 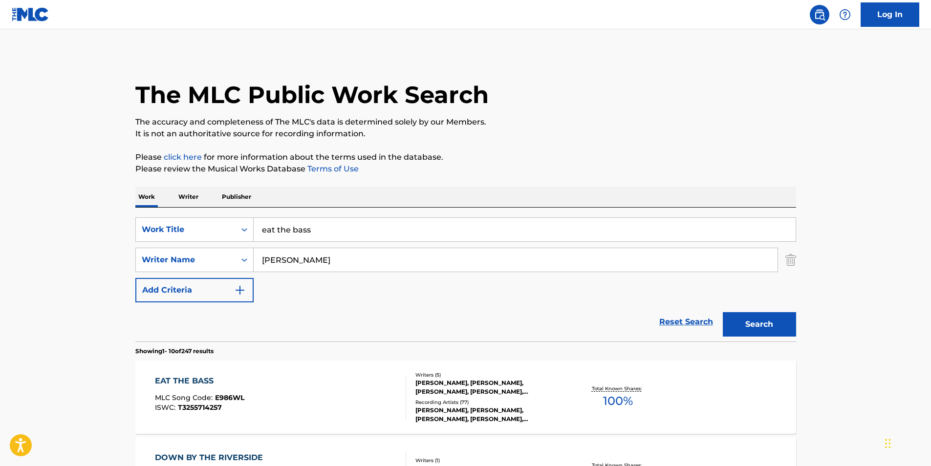 I want to click on p: Please for more information about the terms used in the database., so click(x=466, y=157).